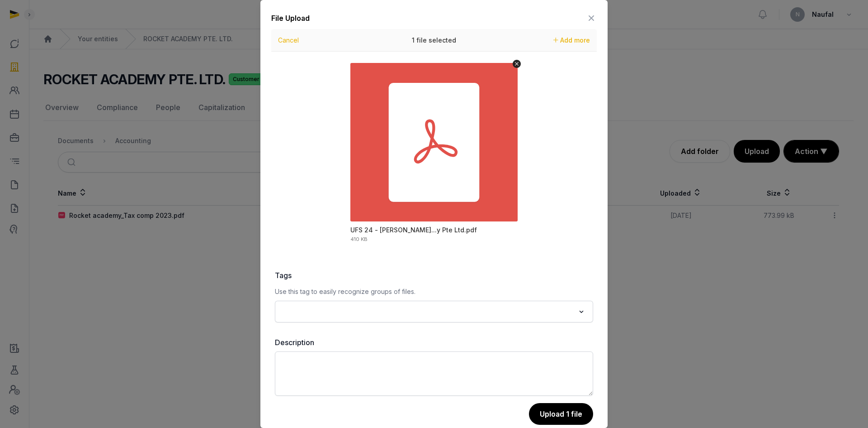  I want to click on p: Use this tag to easily recognize groups of files., so click(434, 292).